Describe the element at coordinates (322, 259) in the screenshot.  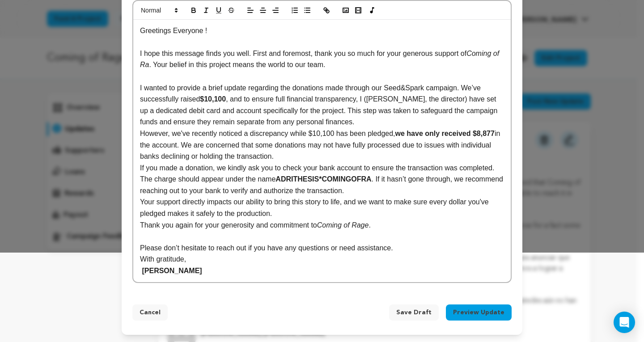
I see `p: With gratitude,` at that location.